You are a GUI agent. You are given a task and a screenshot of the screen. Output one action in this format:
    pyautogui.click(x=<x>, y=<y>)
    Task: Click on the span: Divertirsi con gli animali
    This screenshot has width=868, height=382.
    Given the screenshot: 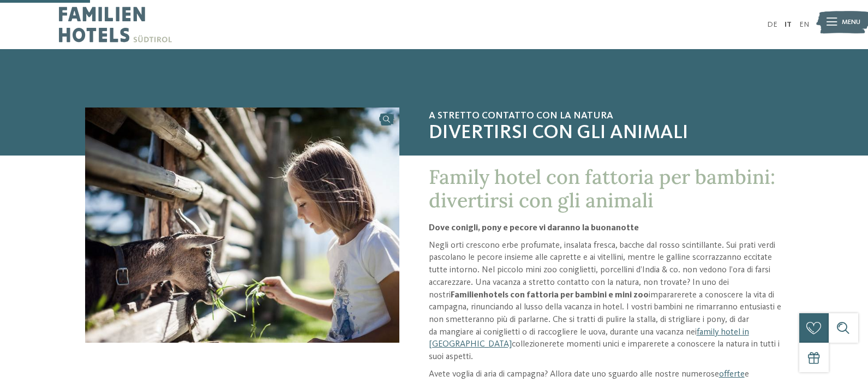 What is the action you would take?
    pyautogui.click(x=605, y=133)
    